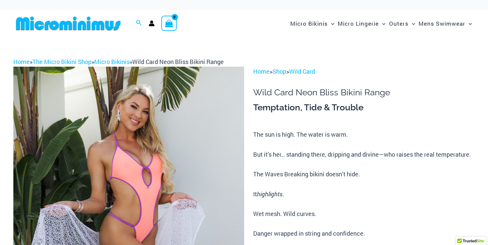 The image size is (488, 245). Describe the element at coordinates (269, 194) in the screenshot. I see `i: highlights` at that location.